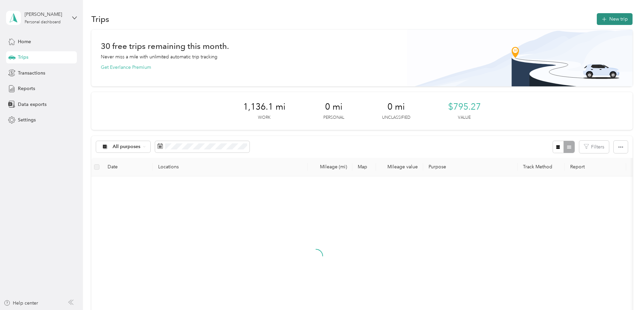 The width and height of the screenshot is (644, 310). What do you see at coordinates (334, 118) in the screenshot?
I see `p: Personal` at bounding box center [334, 118].